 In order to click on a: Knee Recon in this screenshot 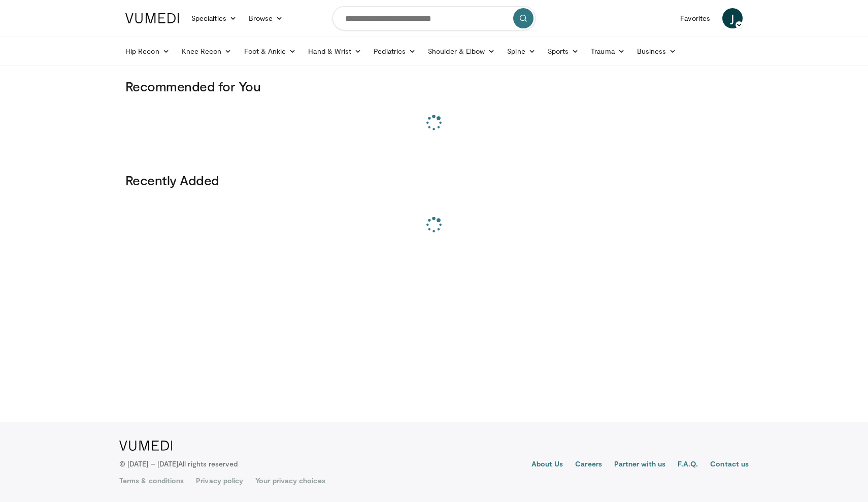, I will do `click(207, 51)`.